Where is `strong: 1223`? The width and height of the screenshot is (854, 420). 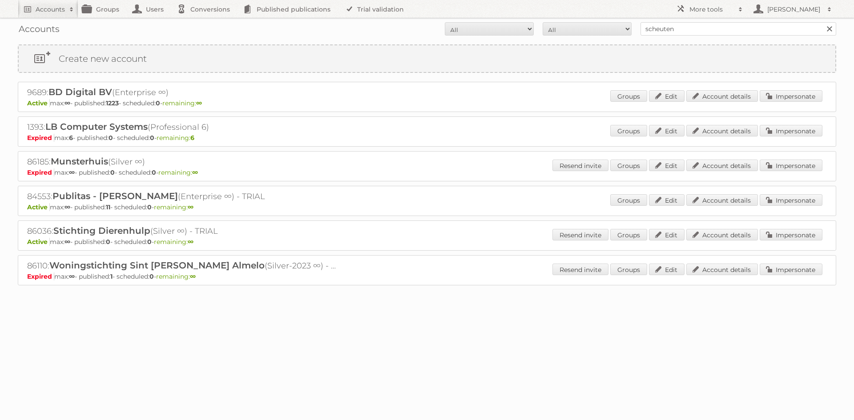 strong: 1223 is located at coordinates (112, 103).